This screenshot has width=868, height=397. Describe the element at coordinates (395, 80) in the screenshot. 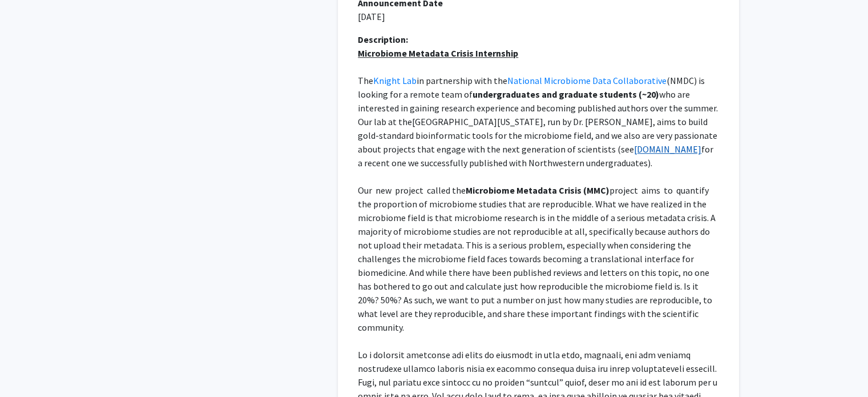

I see `a: Knight Lab` at that location.